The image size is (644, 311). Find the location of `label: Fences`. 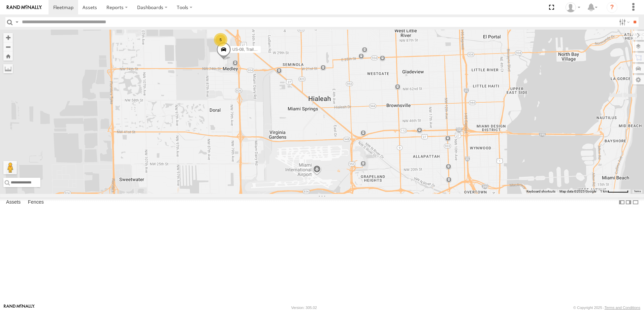

label: Fences is located at coordinates (36, 202).